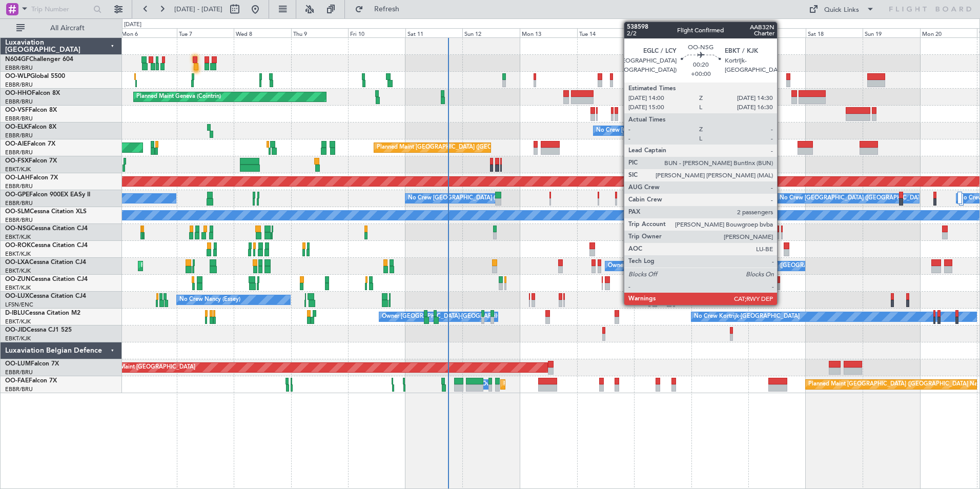 This screenshot has width=980, height=489. Describe the element at coordinates (46, 246) in the screenshot. I see `a: OO-ROKCessna Citation CJ4` at that location.